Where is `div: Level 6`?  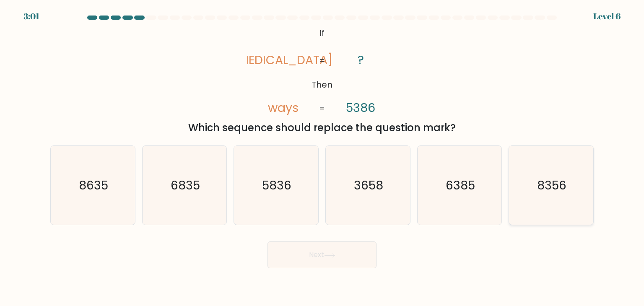
div: Level 6 is located at coordinates (607, 16).